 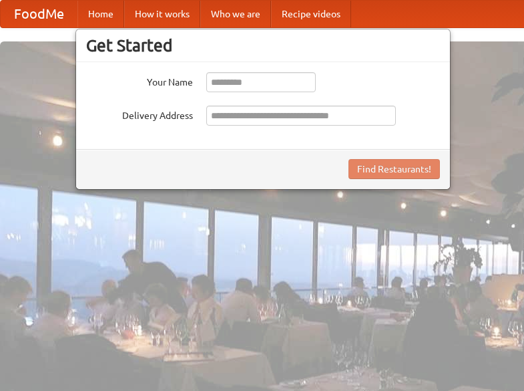 What do you see at coordinates (101, 14) in the screenshot?
I see `a: Home` at bounding box center [101, 14].